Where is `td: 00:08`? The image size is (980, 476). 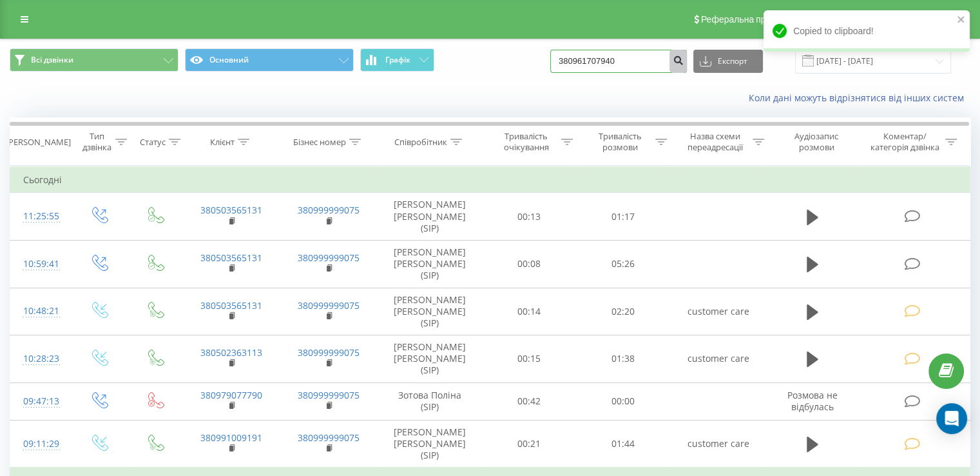 td: 00:08 is located at coordinates (529, 264).